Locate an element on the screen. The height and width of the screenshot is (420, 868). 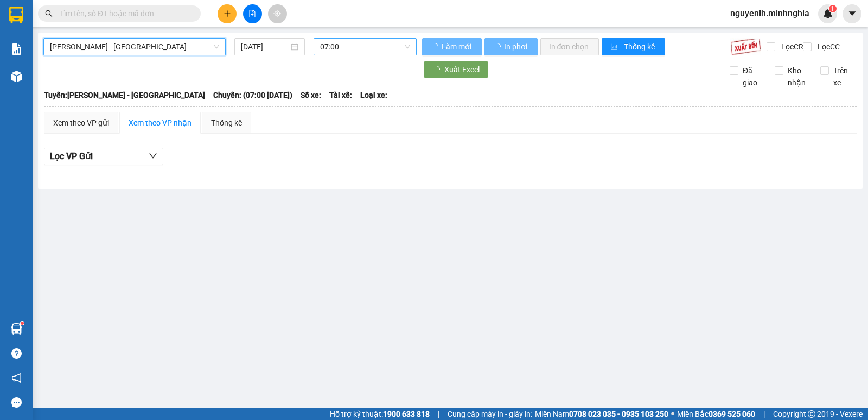
span: 07:00 is located at coordinates (365, 47).